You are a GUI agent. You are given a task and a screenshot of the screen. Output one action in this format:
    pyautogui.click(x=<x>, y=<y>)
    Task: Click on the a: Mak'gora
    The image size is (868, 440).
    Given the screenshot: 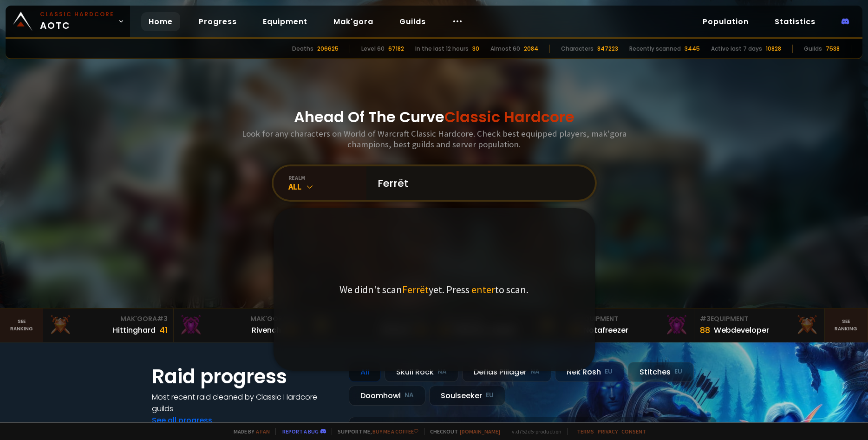 What is the action you would take?
    pyautogui.click(x=353, y=21)
    